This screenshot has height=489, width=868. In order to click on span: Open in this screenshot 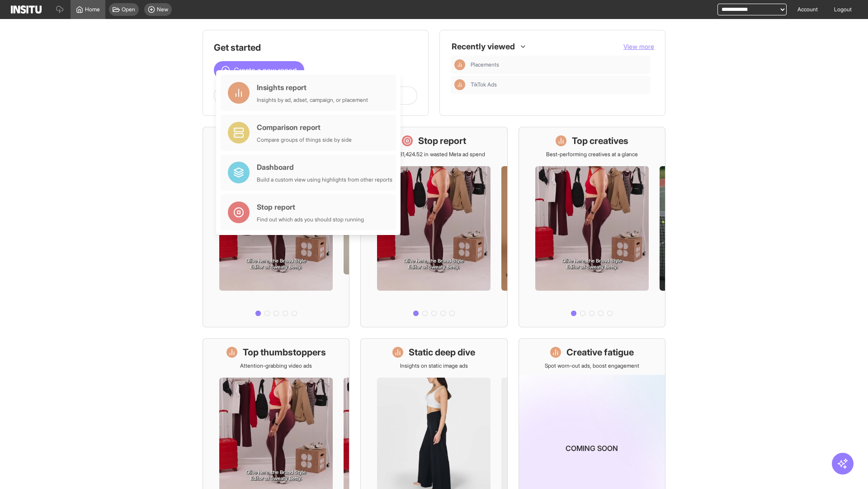, I will do `click(128, 10)`.